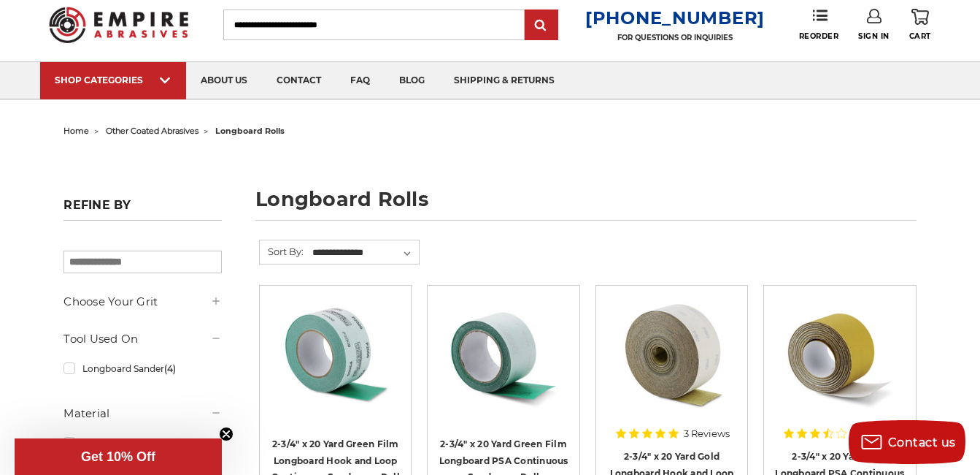 The image size is (980, 475). What do you see at coordinates (672, 354) in the screenshot?
I see `img: Empire Abrasives 80 grit coarse gold sandpaper roll, 2 3/4" by 20 yards, unrolled end for quick i...` at bounding box center [672, 354].